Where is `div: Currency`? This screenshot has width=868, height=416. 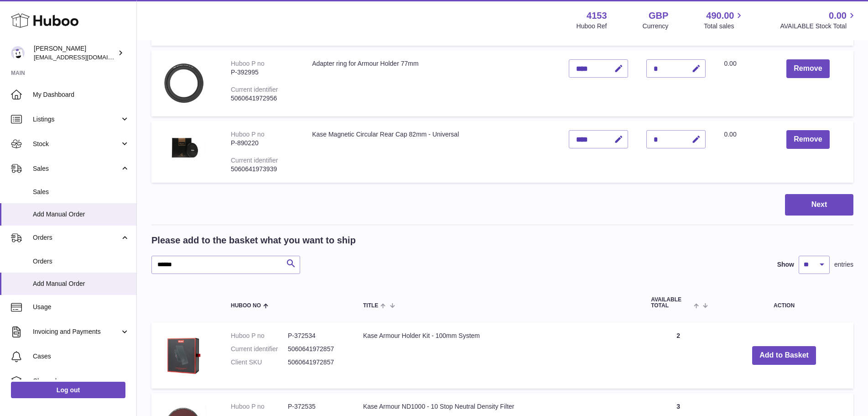 div: Currency is located at coordinates (655, 26).